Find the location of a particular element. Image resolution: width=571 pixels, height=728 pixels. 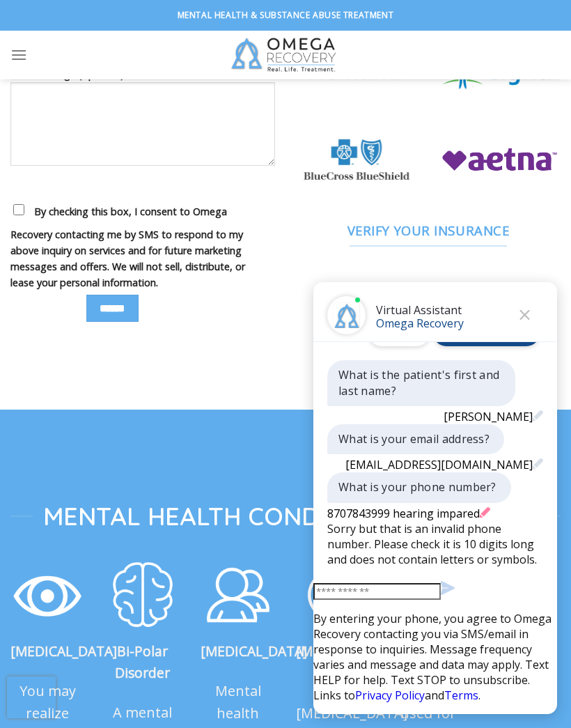

span: Verify Your Insurance is located at coordinates (428, 230).